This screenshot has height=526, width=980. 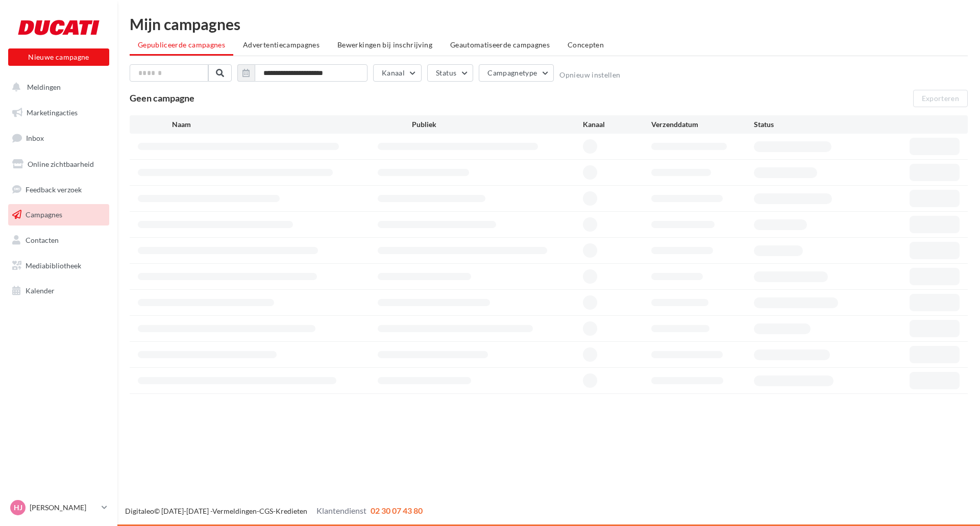 What do you see at coordinates (42, 240) in the screenshot?
I see `span: Contacten` at bounding box center [42, 240].